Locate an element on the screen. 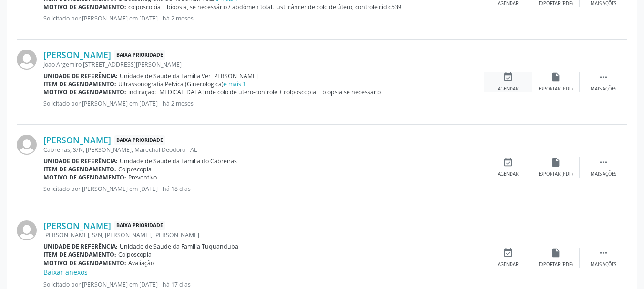 The height and width of the screenshot is (289, 644). span: Avaliação is located at coordinates (141, 263).